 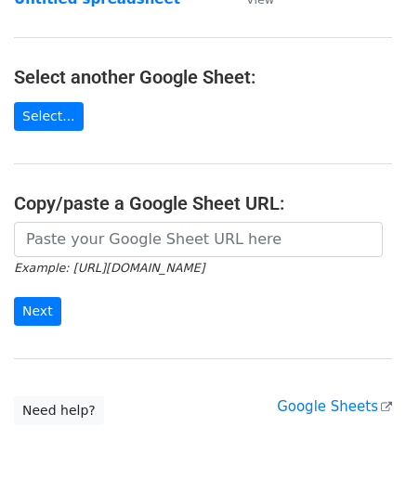 What do you see at coordinates (58, 410) in the screenshot?
I see `a: Need help?` at bounding box center [58, 410].